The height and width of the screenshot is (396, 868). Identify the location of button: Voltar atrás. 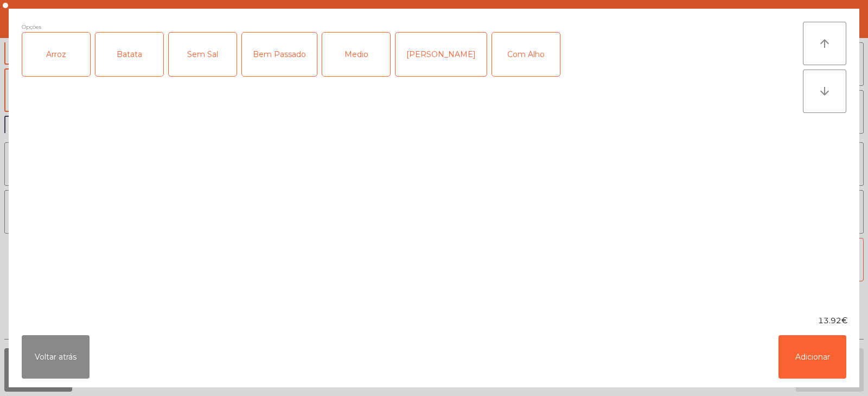
(56, 357).